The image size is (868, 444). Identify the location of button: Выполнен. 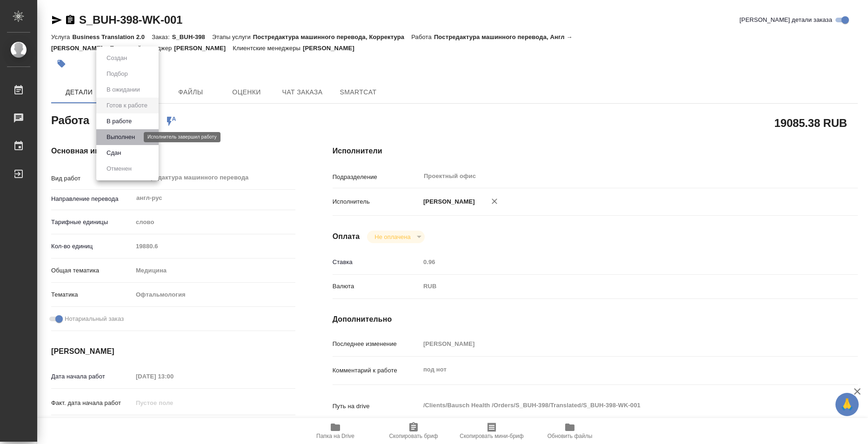
(121, 137).